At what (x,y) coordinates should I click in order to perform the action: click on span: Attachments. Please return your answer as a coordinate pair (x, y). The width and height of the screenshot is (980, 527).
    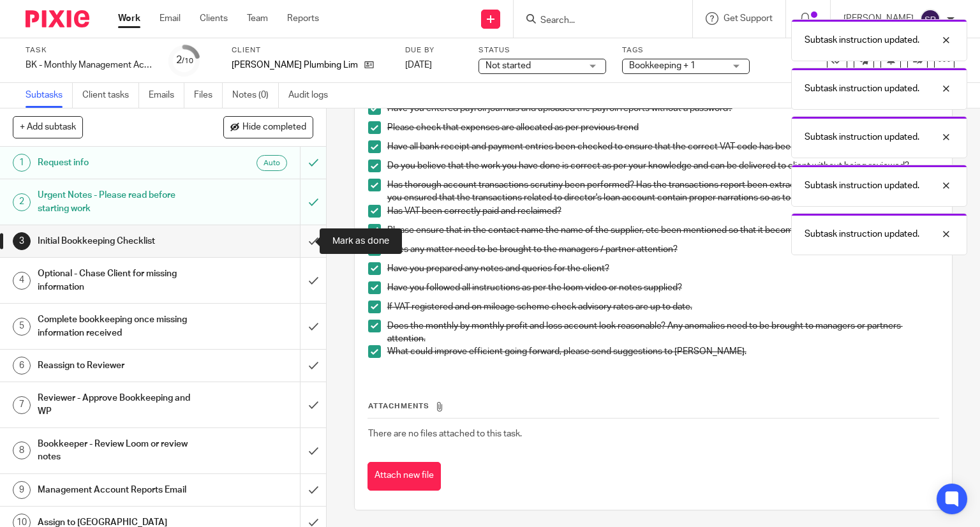
    Looking at the image, I should click on (399, 406).